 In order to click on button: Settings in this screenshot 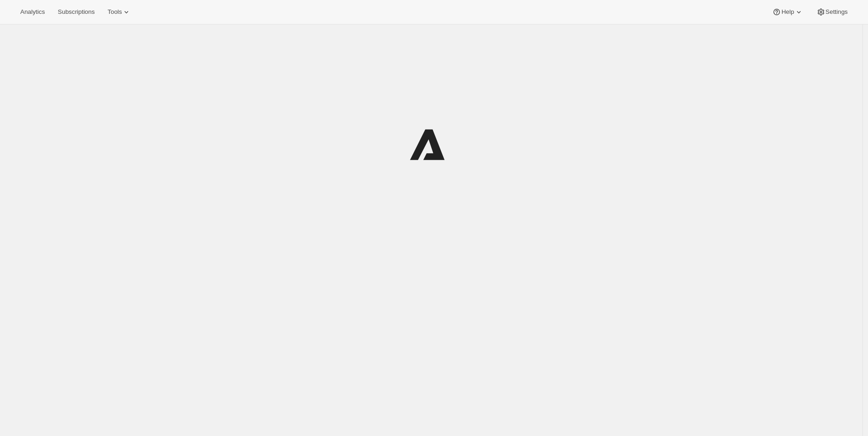, I will do `click(831, 12)`.